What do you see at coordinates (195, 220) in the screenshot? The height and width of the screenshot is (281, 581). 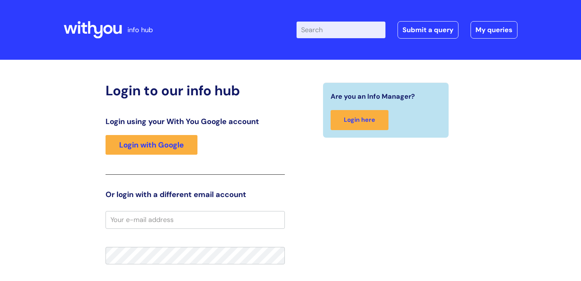 I see `input: Your e-mail address` at bounding box center [195, 220].